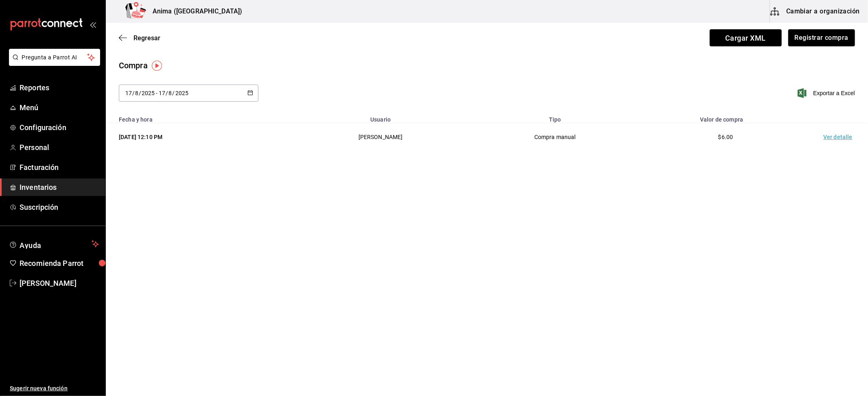  I want to click on div: Compra, so click(133, 66).